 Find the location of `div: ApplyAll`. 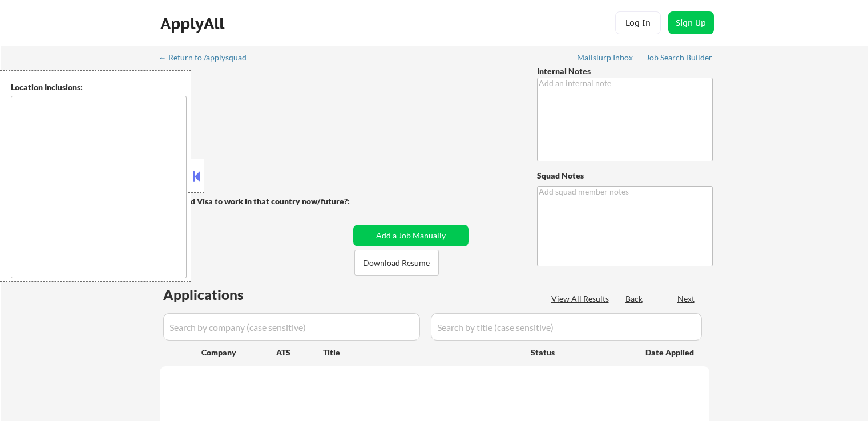

div: ApplyAll is located at coordinates (194, 23).